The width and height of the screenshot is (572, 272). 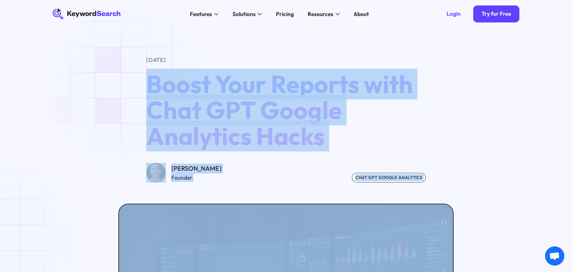 I want to click on a: Try for Free, so click(x=496, y=14).